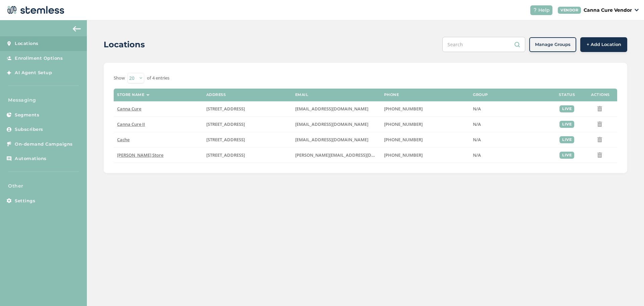 The width and height of the screenshot is (644, 306). I want to click on label: (405) 906-2801, so click(425, 155).